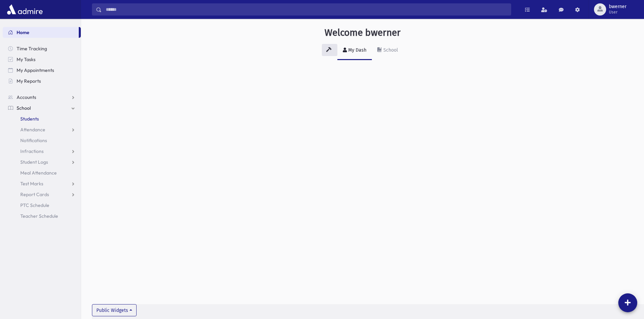 This screenshot has width=644, height=319. I want to click on a: Infractions, so click(42, 151).